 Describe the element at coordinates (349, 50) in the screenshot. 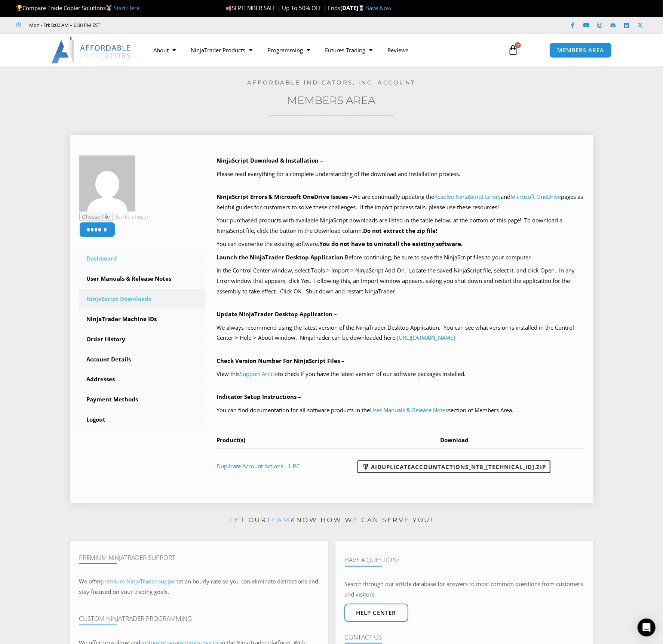

I see `a: Futures Trading` at that location.